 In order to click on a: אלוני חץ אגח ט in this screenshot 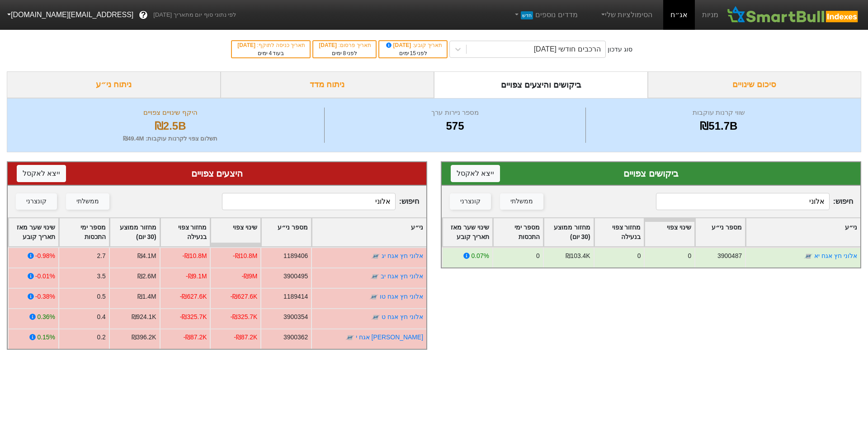, I will do `click(403, 317)`.